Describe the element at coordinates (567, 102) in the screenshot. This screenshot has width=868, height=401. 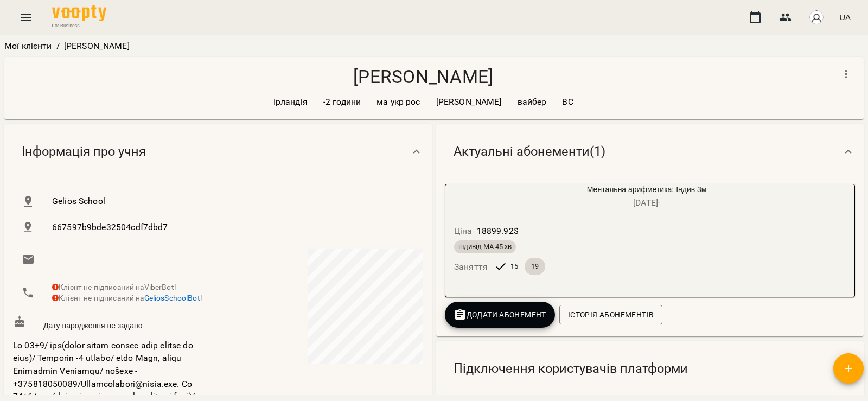
I see `p: ВС` at that location.